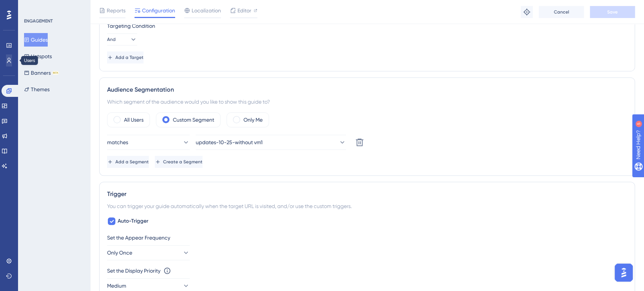  What do you see at coordinates (612, 12) in the screenshot?
I see `span: Save` at bounding box center [612, 12].